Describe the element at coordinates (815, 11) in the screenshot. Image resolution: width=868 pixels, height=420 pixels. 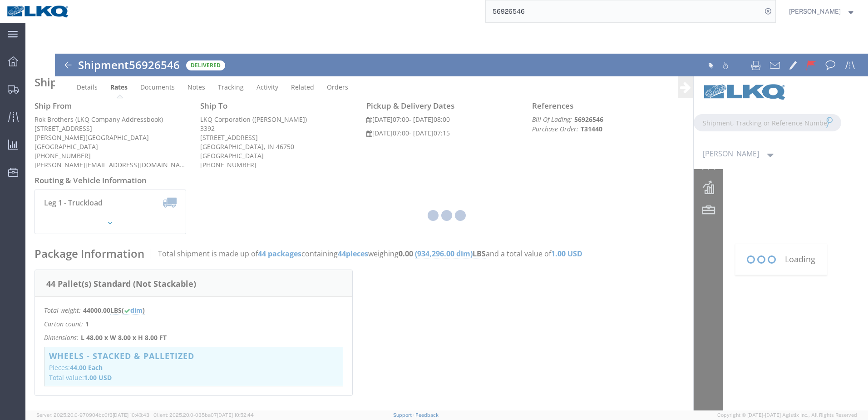
I see `span: Adrienne Brown` at that location.